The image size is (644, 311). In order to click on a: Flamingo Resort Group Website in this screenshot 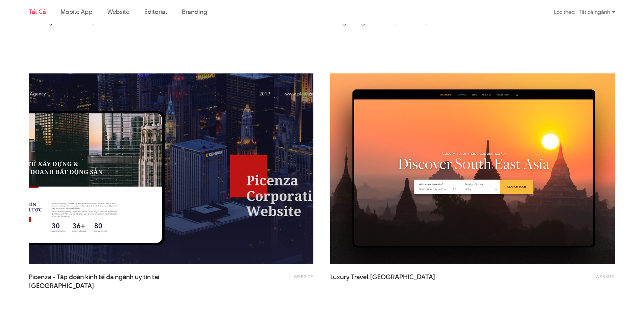, I will do `click(97, 26)`.